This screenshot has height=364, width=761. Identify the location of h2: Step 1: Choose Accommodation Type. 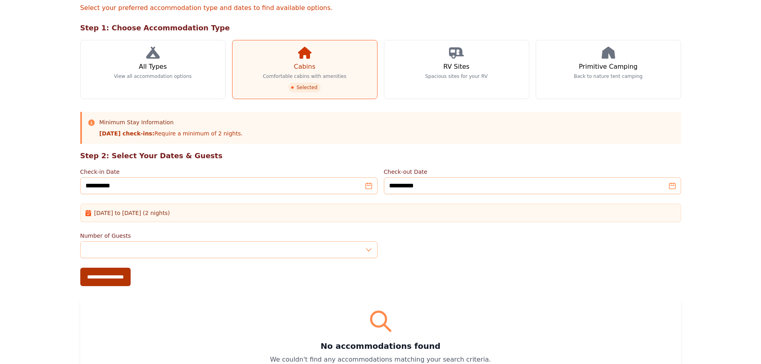
(381, 28).